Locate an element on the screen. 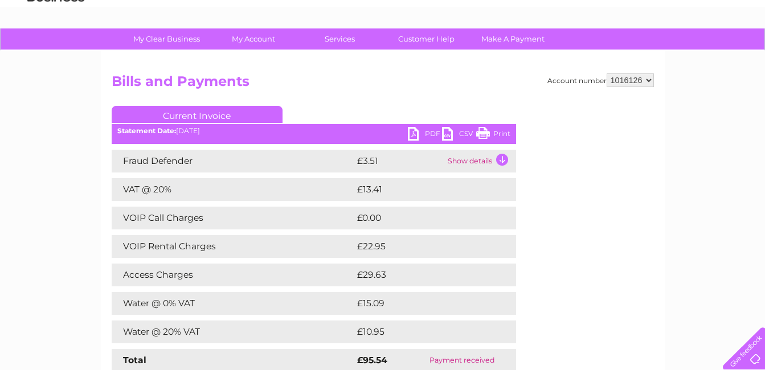 The image size is (765, 370). a: Services is located at coordinates (340, 39).